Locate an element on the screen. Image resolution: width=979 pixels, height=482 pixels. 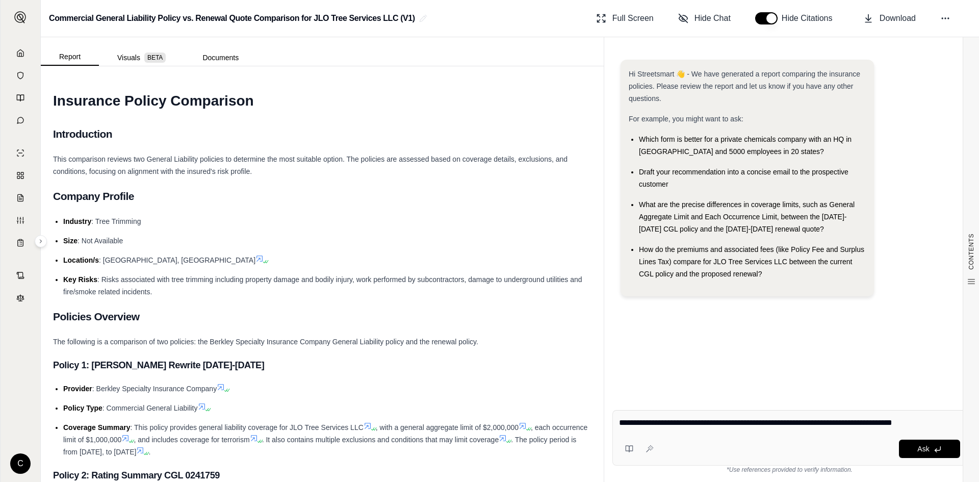
span: BETA is located at coordinates (155, 58).